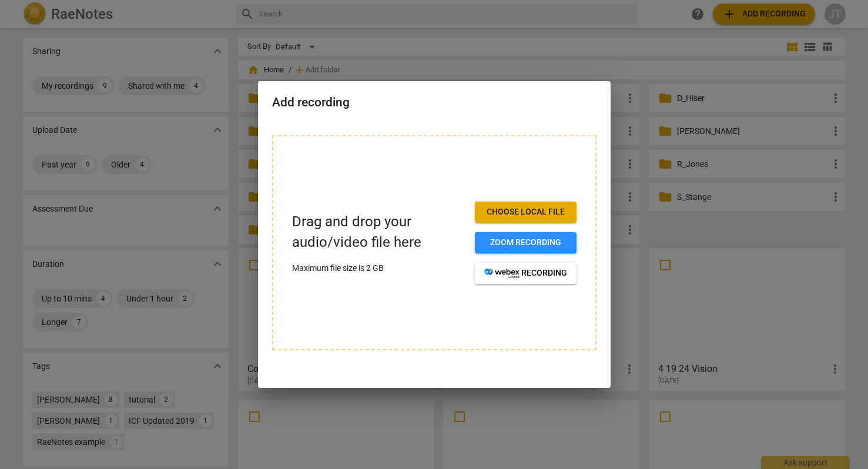 This screenshot has height=469, width=868. I want to click on p: Maximum file size is 2 GB, so click(378, 268).